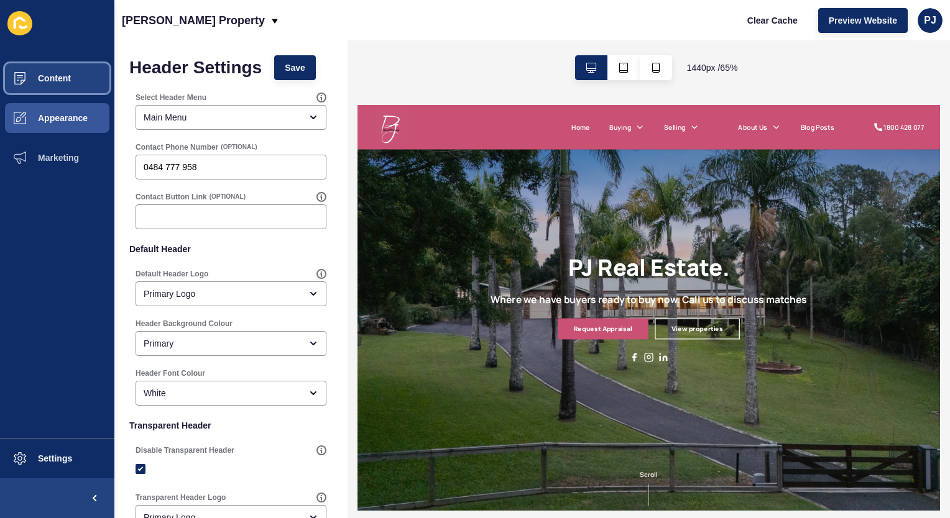 This screenshot has width=950, height=518. I want to click on img: PJ Real Estate Logo, so click(53, 34).